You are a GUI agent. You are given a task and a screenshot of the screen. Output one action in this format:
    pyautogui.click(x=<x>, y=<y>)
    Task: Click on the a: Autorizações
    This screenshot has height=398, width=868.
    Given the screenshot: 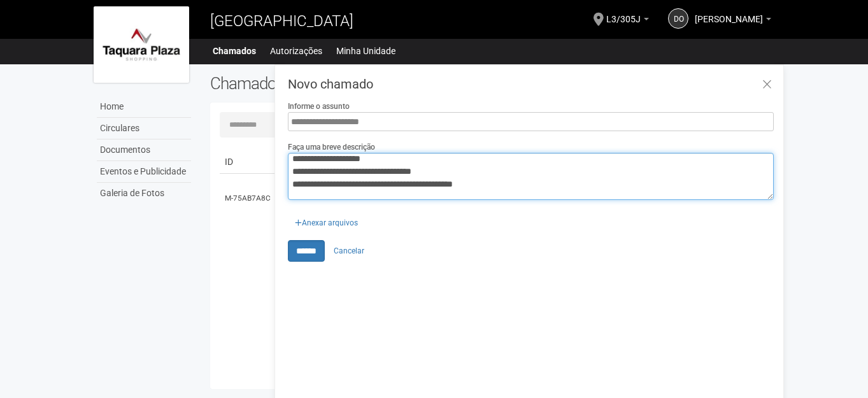 What is the action you would take?
    pyautogui.click(x=296, y=51)
    